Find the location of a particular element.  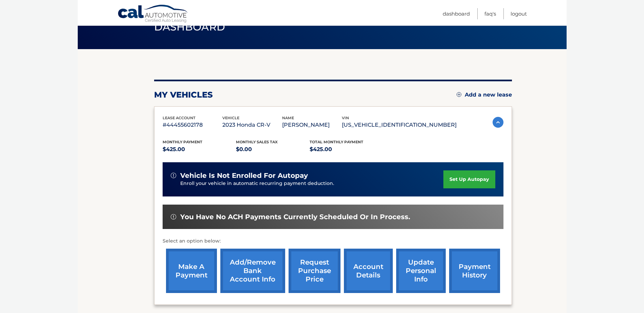

p: Enroll your vehicle in automatic recurring payment deduction. is located at coordinates (312, 183).